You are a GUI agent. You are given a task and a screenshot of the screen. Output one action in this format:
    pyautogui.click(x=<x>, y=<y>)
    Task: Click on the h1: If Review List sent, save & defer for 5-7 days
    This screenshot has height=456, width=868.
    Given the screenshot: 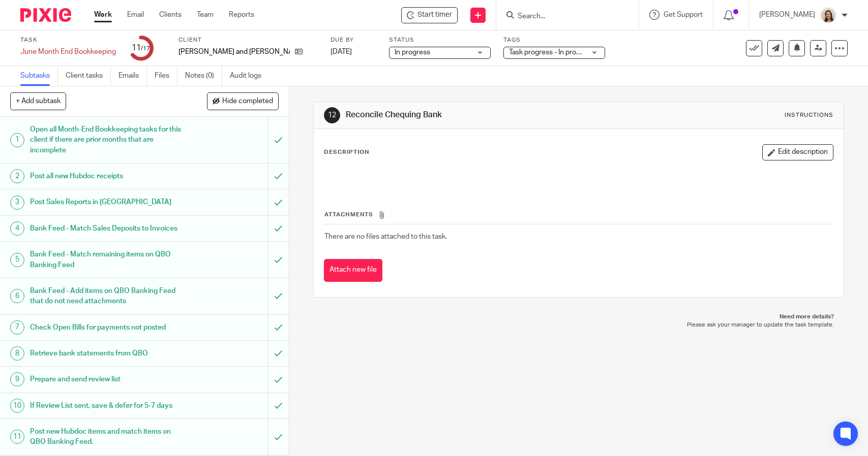 What is the action you would take?
    pyautogui.click(x=106, y=406)
    